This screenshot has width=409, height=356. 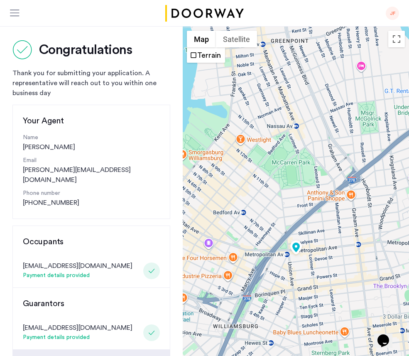 What do you see at coordinates (206, 55) in the screenshot?
I see `ul: Show street map` at bounding box center [206, 55].